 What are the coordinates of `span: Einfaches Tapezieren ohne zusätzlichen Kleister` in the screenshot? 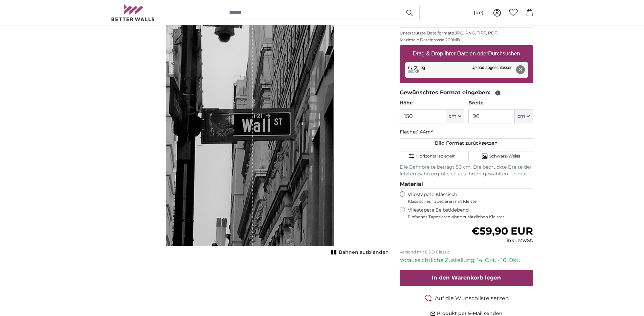 It's located at (471, 217).